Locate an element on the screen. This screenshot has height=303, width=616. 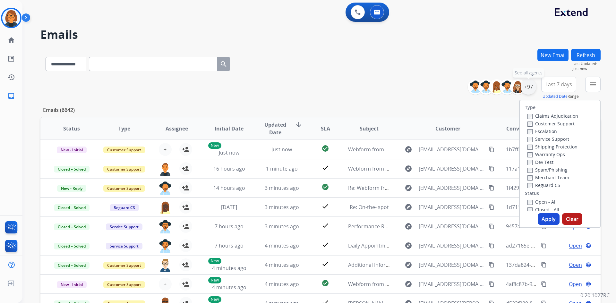
p: New is located at coordinates (215, 280).